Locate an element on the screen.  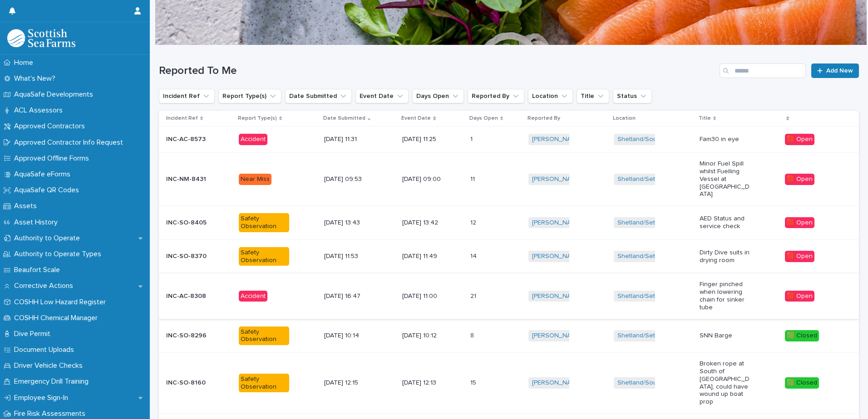
button: Date Submitted is located at coordinates (318, 96).